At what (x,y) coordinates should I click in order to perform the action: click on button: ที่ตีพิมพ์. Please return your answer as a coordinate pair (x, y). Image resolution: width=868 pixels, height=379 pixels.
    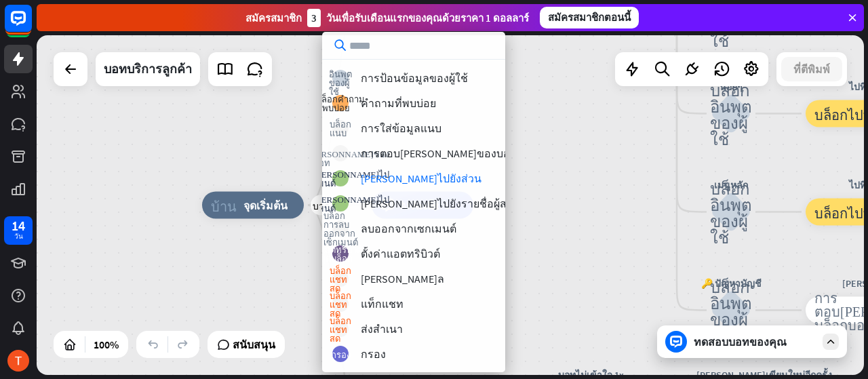
    Looking at the image, I should click on (812, 69).